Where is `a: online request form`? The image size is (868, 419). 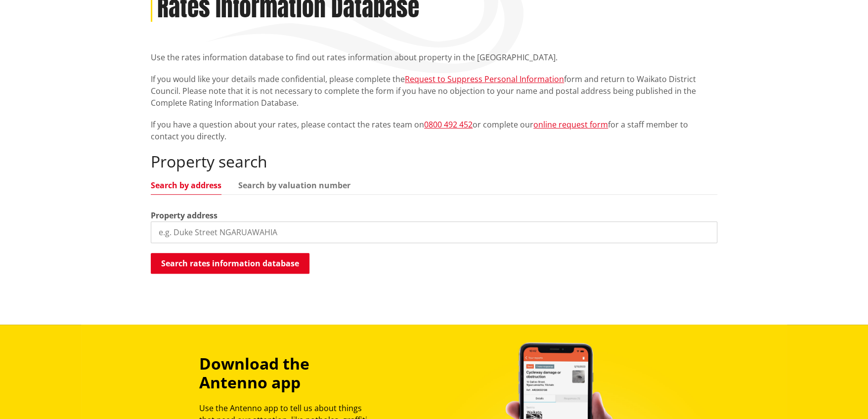 a: online request form is located at coordinates (571, 125).